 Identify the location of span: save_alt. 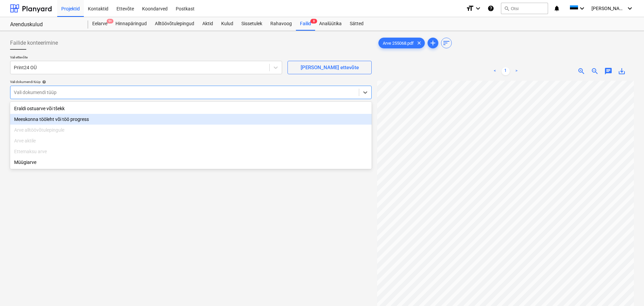
(622, 71).